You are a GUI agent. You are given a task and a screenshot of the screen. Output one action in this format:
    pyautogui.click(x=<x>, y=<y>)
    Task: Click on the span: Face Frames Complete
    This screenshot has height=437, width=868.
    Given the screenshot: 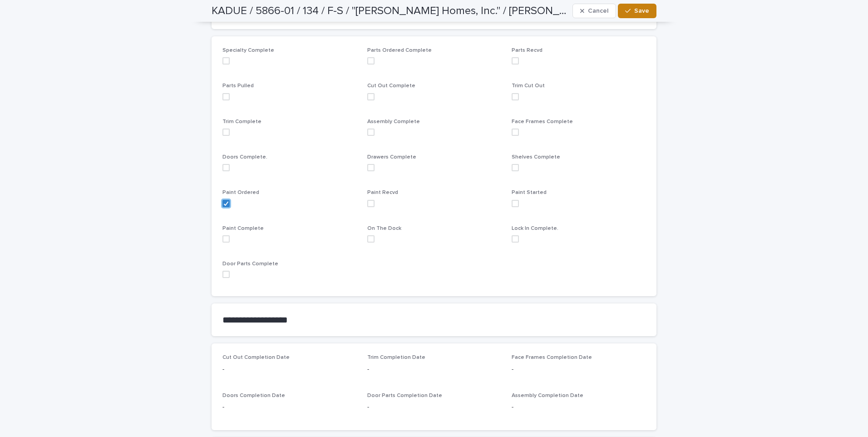 What is the action you would take?
    pyautogui.click(x=542, y=121)
    